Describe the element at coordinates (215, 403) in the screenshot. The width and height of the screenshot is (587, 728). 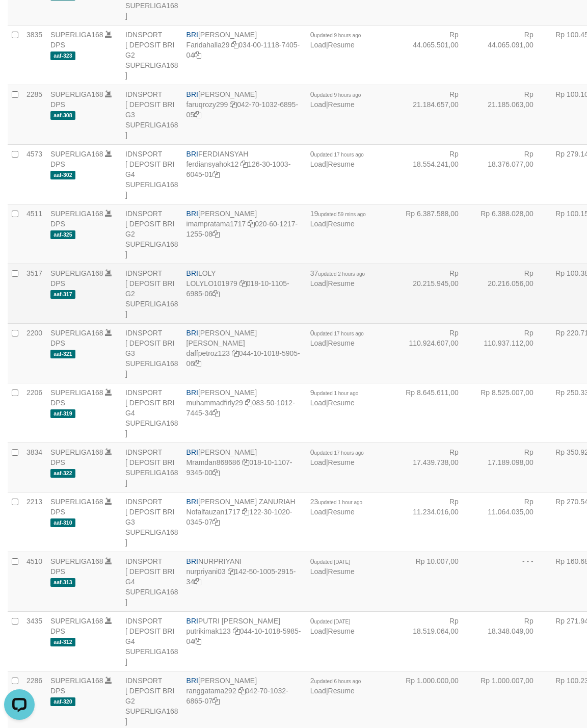
I see `a: muhammadfirly29` at that location.